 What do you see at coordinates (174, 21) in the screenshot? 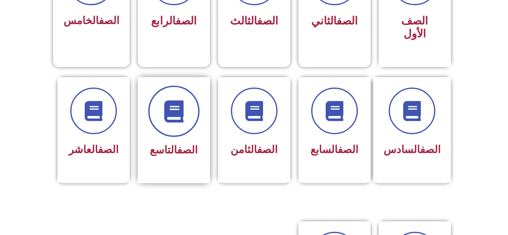
I see `span: الرابع` at bounding box center [174, 21].